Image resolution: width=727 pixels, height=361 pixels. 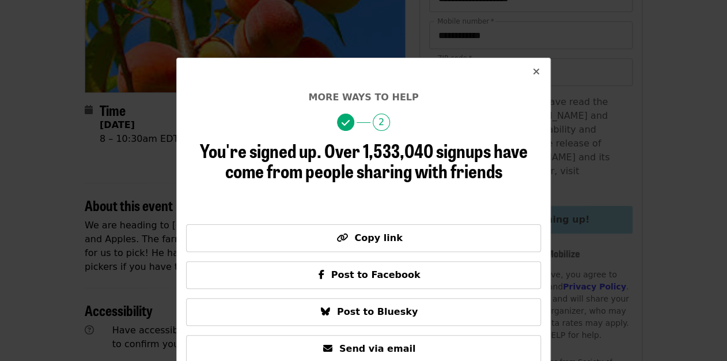 I want to click on a: Post to Facebook, so click(x=363, y=275).